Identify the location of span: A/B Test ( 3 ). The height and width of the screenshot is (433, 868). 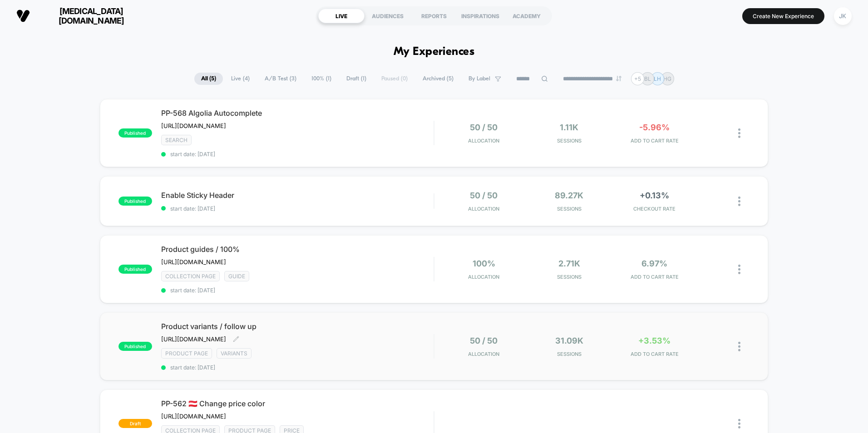
(281, 78).